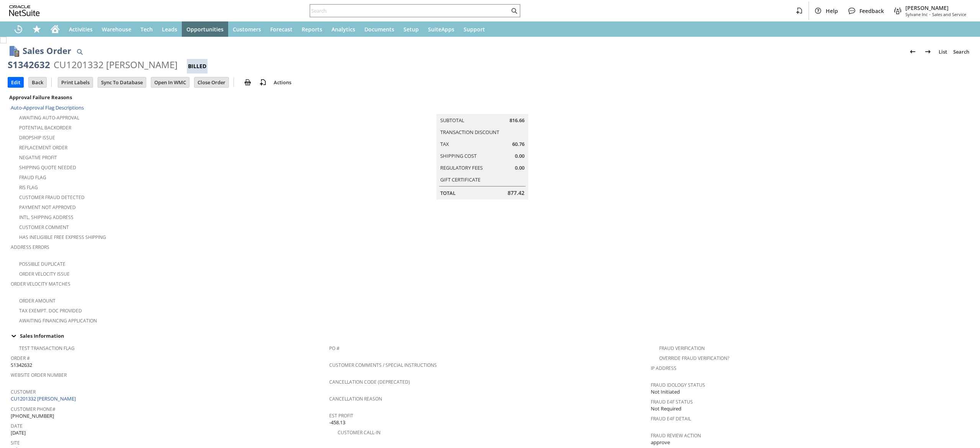 The height and width of the screenshot is (448, 980). What do you see at coordinates (81, 29) in the screenshot?
I see `span: Activities` at bounding box center [81, 29].